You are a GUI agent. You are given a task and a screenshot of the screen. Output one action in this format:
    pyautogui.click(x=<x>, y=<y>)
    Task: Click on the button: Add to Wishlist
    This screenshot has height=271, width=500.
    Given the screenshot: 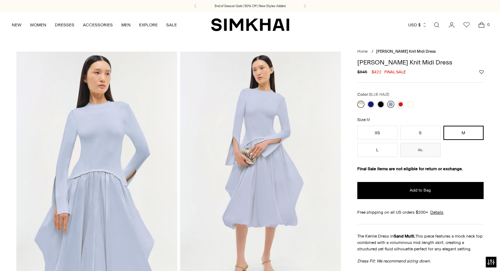 What is the action you would take?
    pyautogui.click(x=482, y=72)
    